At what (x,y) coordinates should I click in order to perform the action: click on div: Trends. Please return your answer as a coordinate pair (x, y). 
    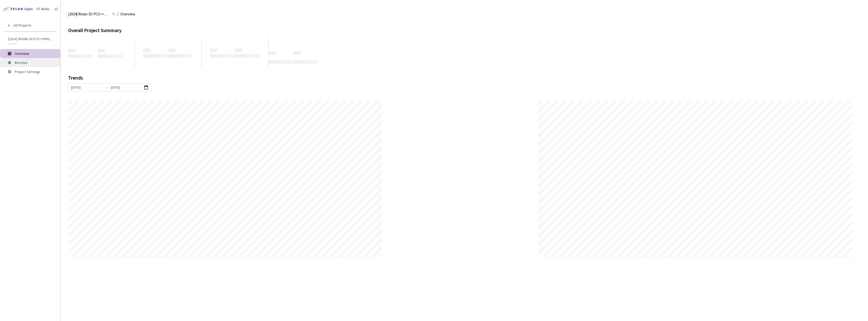
    Looking at the image, I should click on (461, 79).